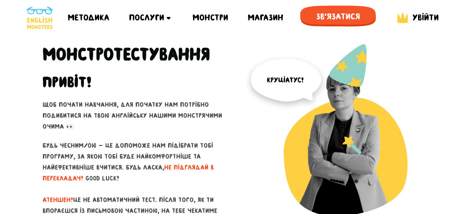  I want to click on span: не підглядай в перекладач!, so click(128, 172).